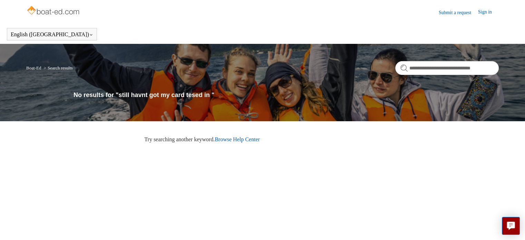 The width and height of the screenshot is (525, 240). Describe the element at coordinates (237, 139) in the screenshot. I see `a: Browse Help Center` at that location.